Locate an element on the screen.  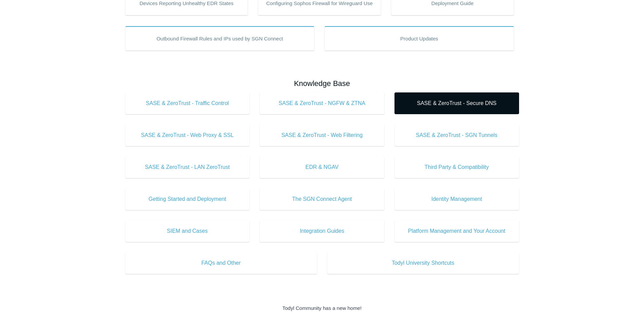
span: Identity Management is located at coordinates (456, 199).